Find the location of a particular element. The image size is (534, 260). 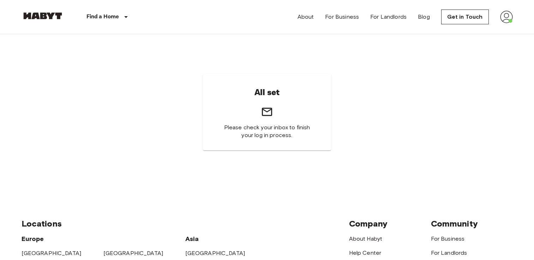

h6: All set is located at coordinates (267, 93).